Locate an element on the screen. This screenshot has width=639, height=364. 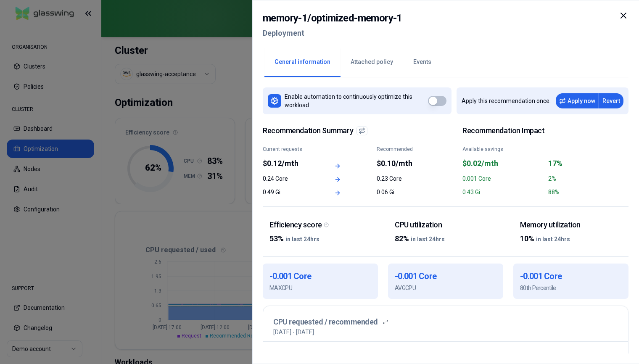
div: 10% is located at coordinates (571, 238).